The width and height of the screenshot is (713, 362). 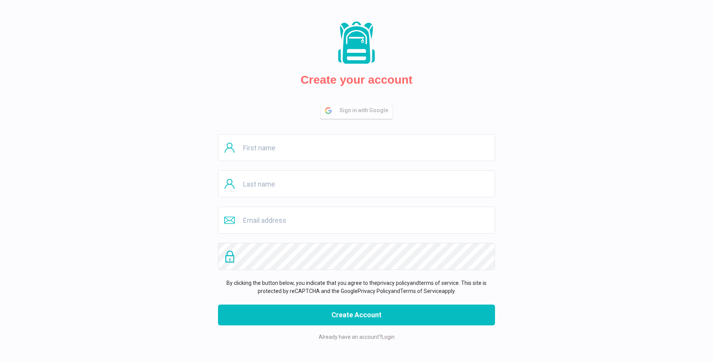 What do you see at coordinates (357, 337) in the screenshot?
I see `p: Already have an account?` at bounding box center [357, 337].